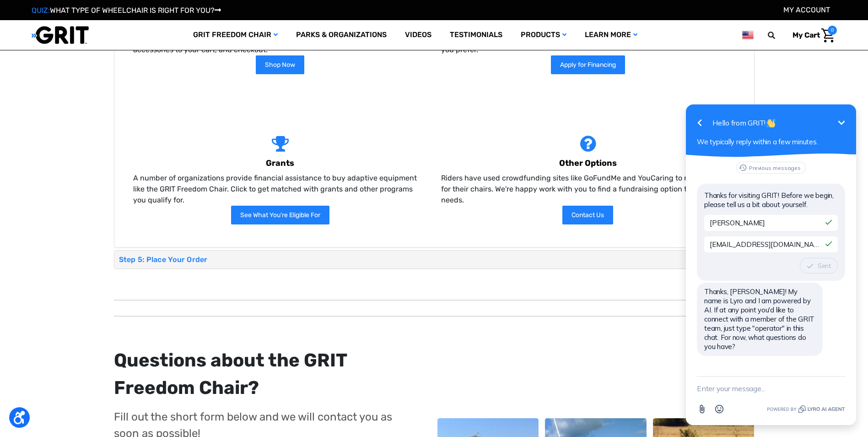 Image resolution: width=868 pixels, height=437 pixels. Describe the element at coordinates (45, 314) in the screenshot. I see `button: Open Emoji picker` at that location.